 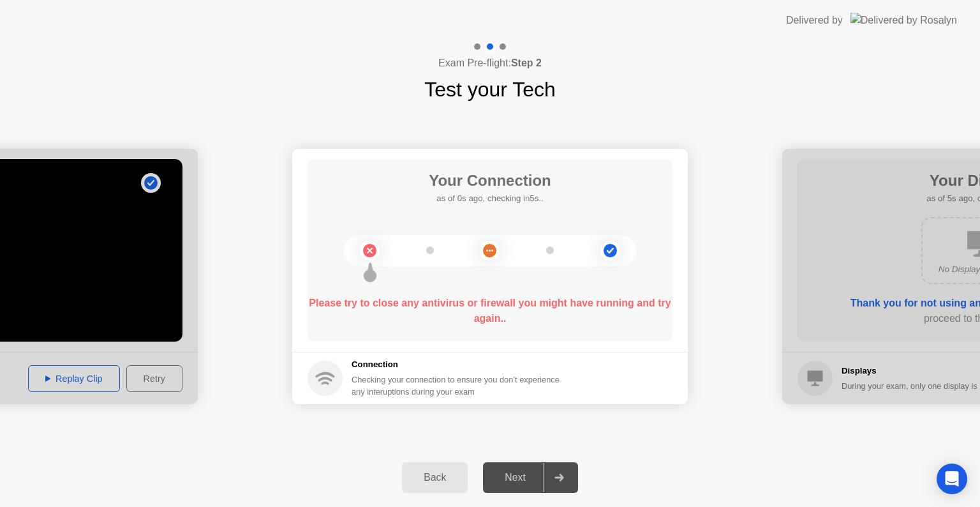 I want to click on img: Delivered by Rosalyn, so click(x=903, y=20).